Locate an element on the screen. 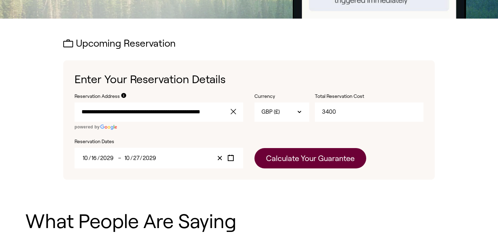 The width and height of the screenshot is (498, 240). span: powered by is located at coordinates (87, 127).